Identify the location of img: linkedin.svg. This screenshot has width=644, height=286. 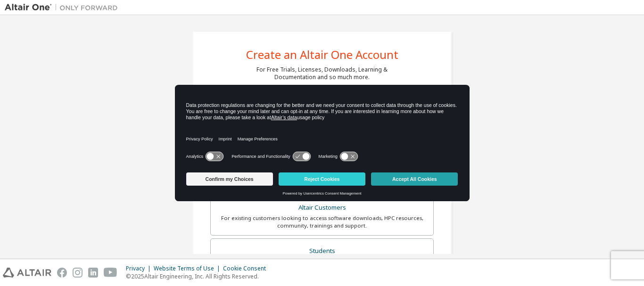
(93, 272).